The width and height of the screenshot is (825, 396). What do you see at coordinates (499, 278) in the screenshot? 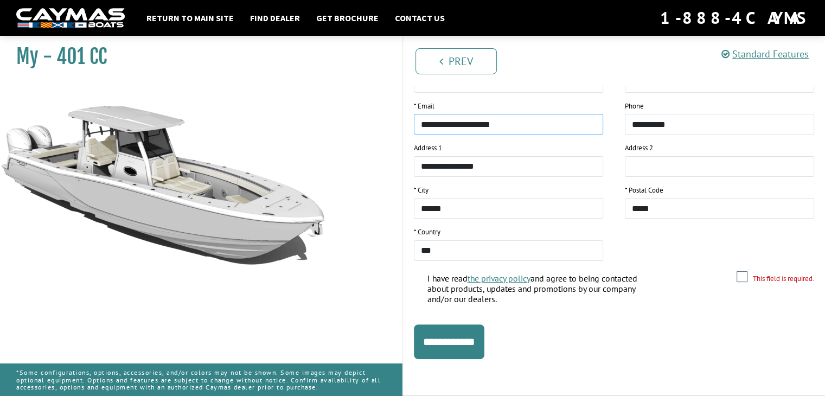
I see `a: the privacy policy` at bounding box center [499, 278].